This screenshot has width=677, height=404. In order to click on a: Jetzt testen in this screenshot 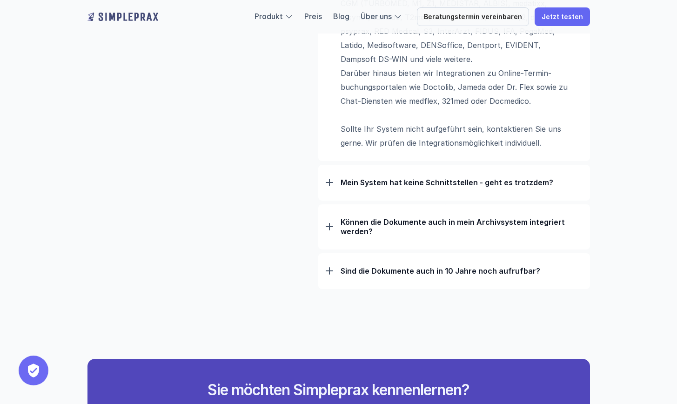, I will do `click(562, 17)`.